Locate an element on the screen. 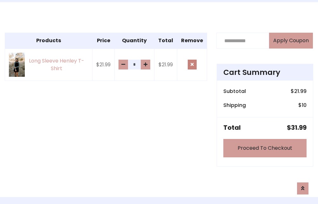  th: Products is located at coordinates (49, 41).